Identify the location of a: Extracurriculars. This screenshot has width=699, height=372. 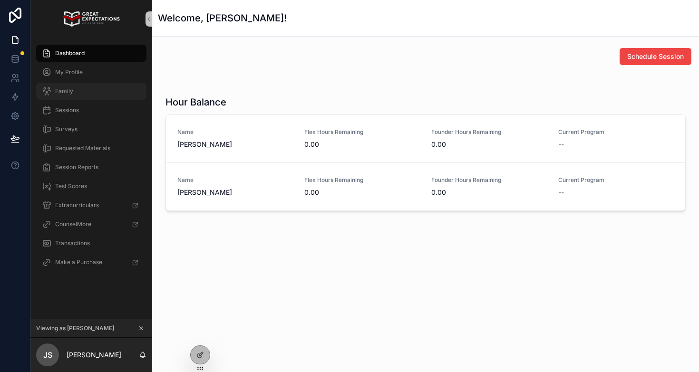
(91, 205).